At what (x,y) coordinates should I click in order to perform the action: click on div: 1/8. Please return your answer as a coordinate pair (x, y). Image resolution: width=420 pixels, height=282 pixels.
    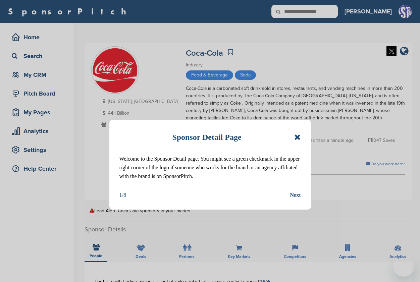
    Looking at the image, I should click on (123, 195).